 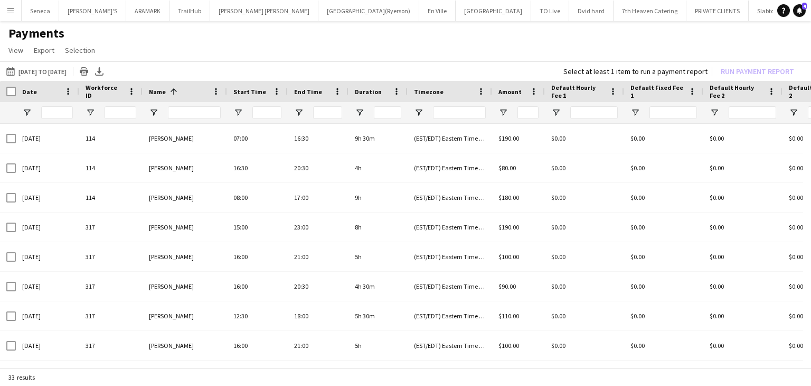 I want to click on span: Duration, so click(x=368, y=91).